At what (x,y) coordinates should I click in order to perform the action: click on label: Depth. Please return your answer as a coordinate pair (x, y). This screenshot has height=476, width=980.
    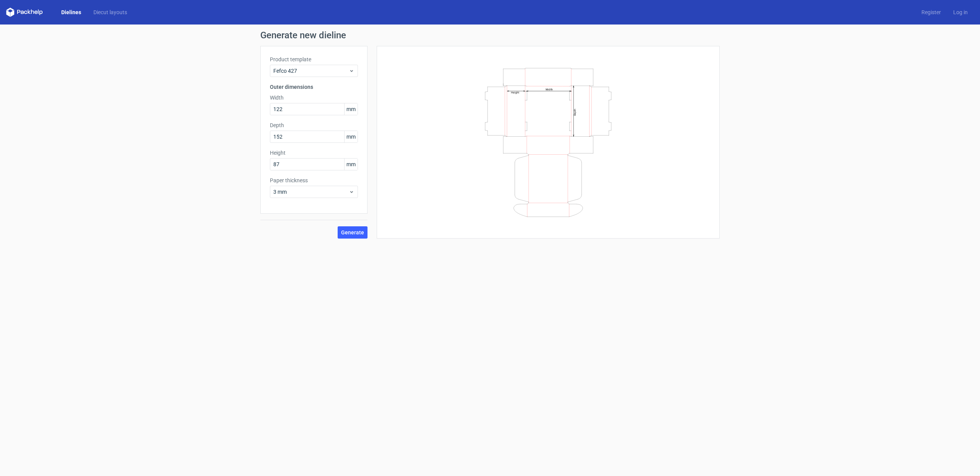
    Looking at the image, I should click on (314, 125).